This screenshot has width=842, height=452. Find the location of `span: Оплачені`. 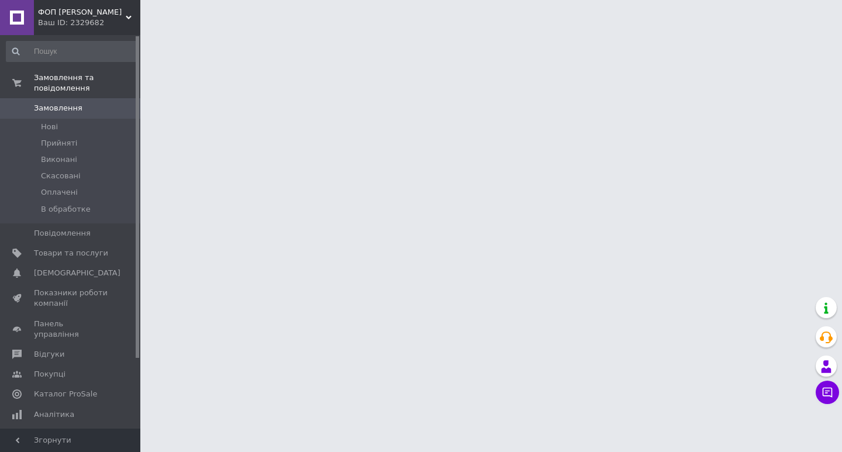

span: Оплачені is located at coordinates (59, 192).